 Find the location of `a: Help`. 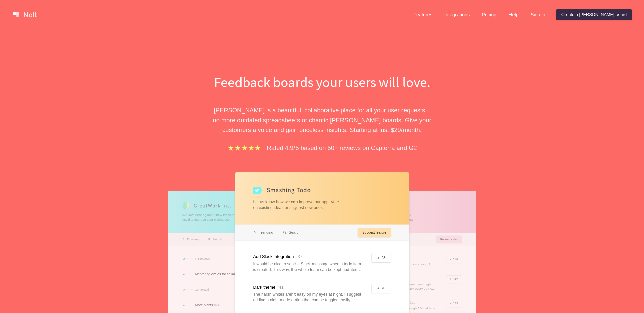

a: Help is located at coordinates (514, 15).